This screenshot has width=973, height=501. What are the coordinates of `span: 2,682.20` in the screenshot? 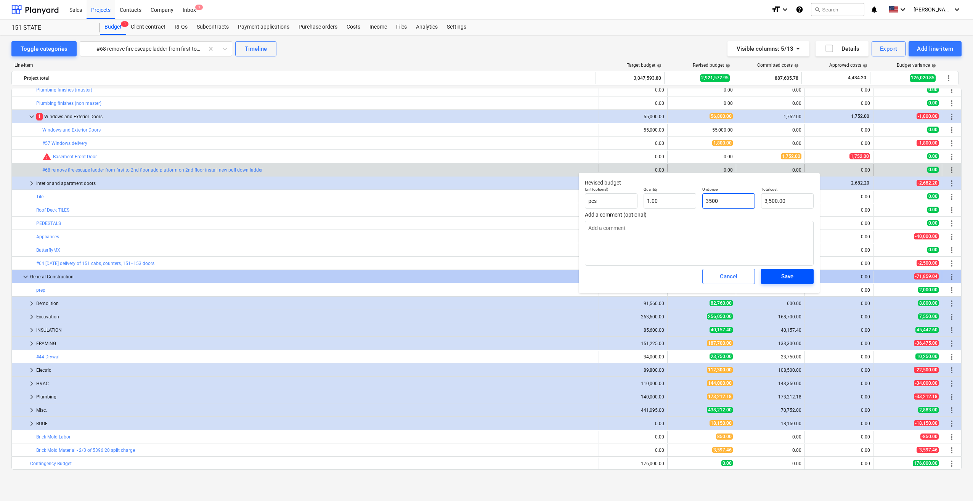 It's located at (860, 183).